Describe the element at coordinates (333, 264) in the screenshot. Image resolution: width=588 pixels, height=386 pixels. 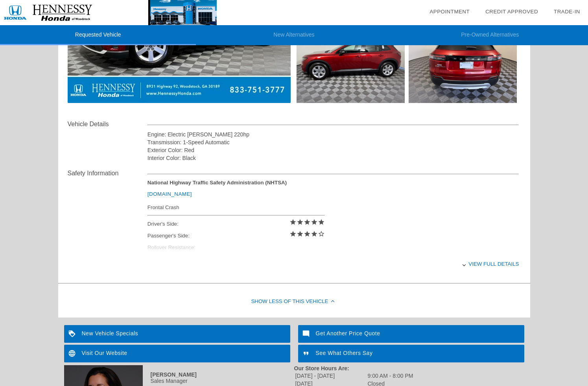
I see `div: View full details` at that location.